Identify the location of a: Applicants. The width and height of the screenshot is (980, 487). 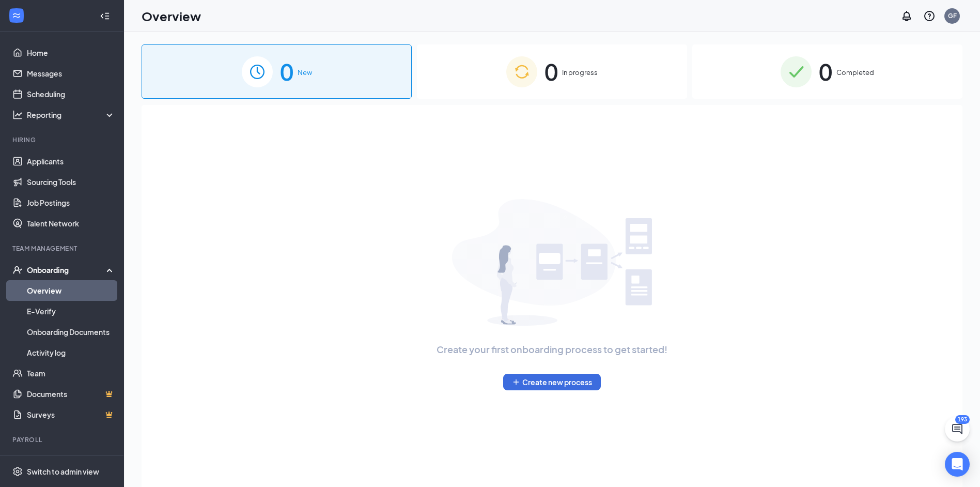
(71, 161).